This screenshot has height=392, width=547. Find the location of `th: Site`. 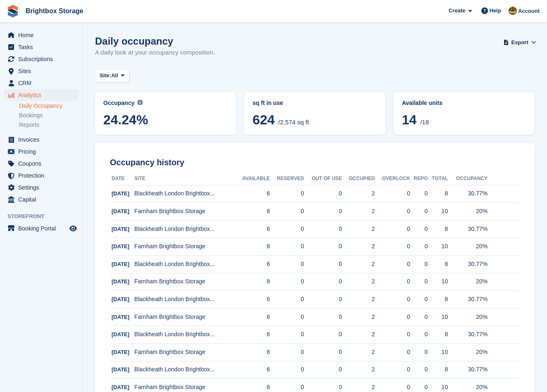

th: Site is located at coordinates (184, 179).